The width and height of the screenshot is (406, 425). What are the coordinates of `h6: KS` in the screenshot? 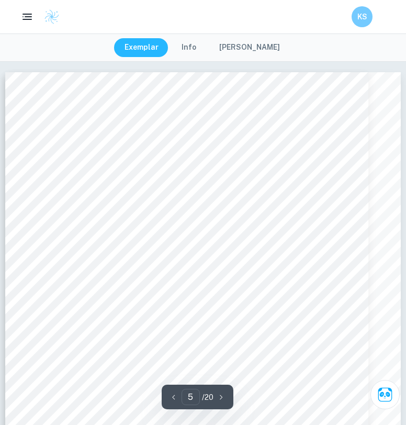 It's located at (362, 17).